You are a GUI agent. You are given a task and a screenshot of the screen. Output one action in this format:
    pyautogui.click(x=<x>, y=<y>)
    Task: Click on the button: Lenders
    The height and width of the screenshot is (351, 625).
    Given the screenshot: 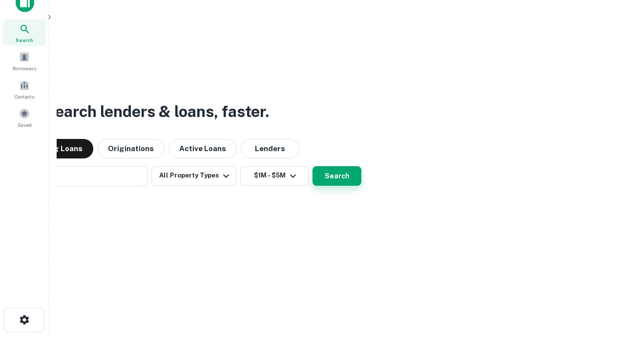 What is the action you would take?
    pyautogui.click(x=270, y=149)
    